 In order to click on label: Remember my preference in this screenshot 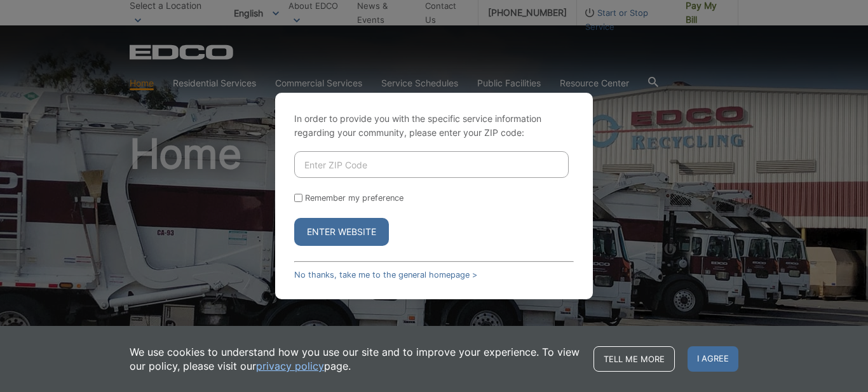, I will do `click(354, 198)`.